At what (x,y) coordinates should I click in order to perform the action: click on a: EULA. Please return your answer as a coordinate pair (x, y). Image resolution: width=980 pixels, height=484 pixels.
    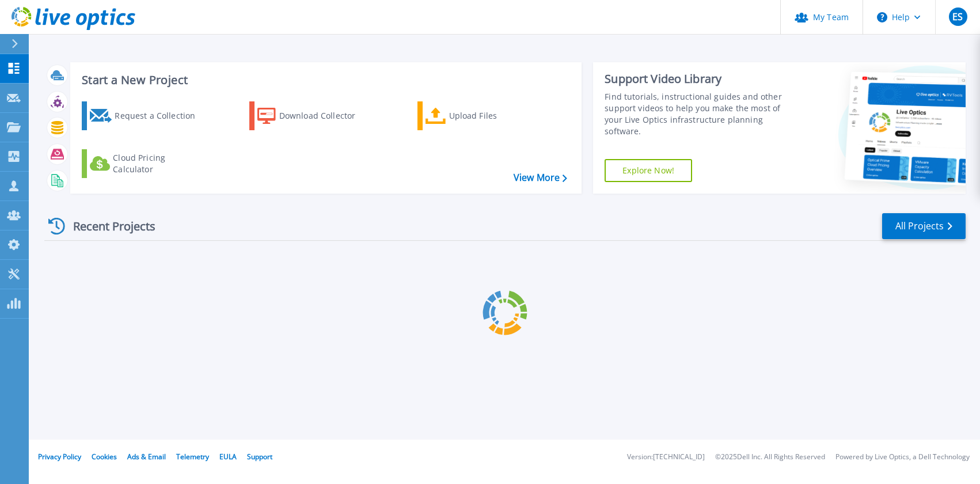
    Looking at the image, I should click on (228, 455).